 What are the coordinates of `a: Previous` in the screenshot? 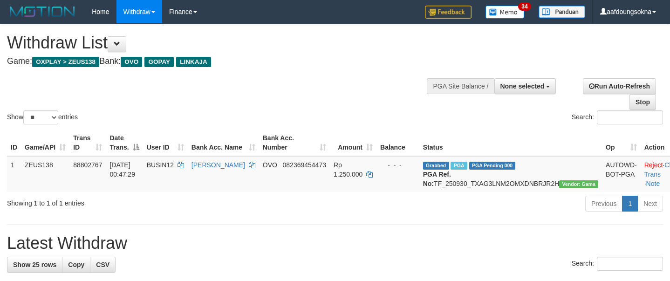 It's located at (604, 204).